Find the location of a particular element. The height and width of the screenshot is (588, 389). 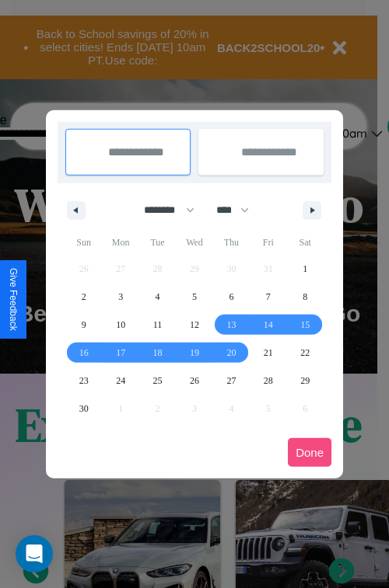

span: 5 is located at coordinates (194, 297).